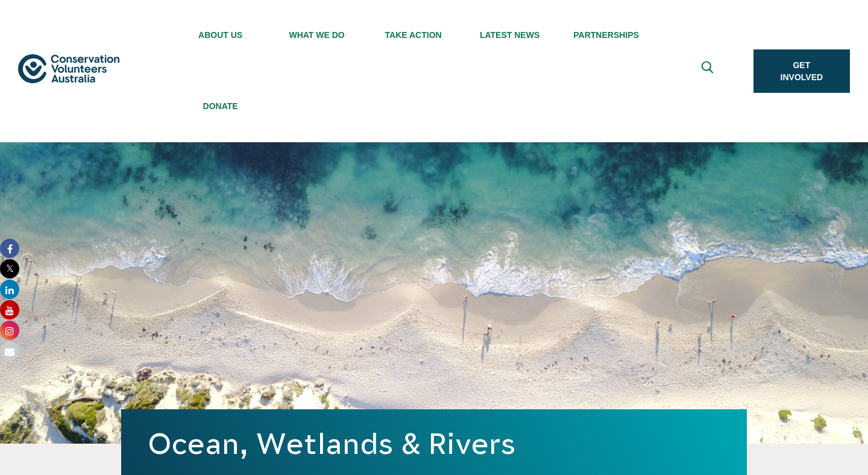 The width and height of the screenshot is (868, 475). Describe the element at coordinates (317, 35) in the screenshot. I see `span: What We Do` at that location.